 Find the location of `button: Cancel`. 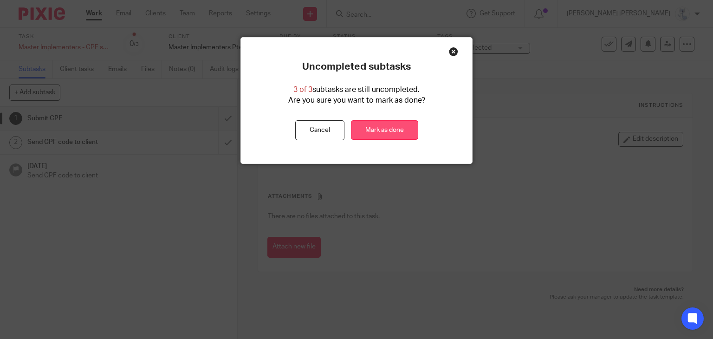

button: Cancel is located at coordinates (320, 130).